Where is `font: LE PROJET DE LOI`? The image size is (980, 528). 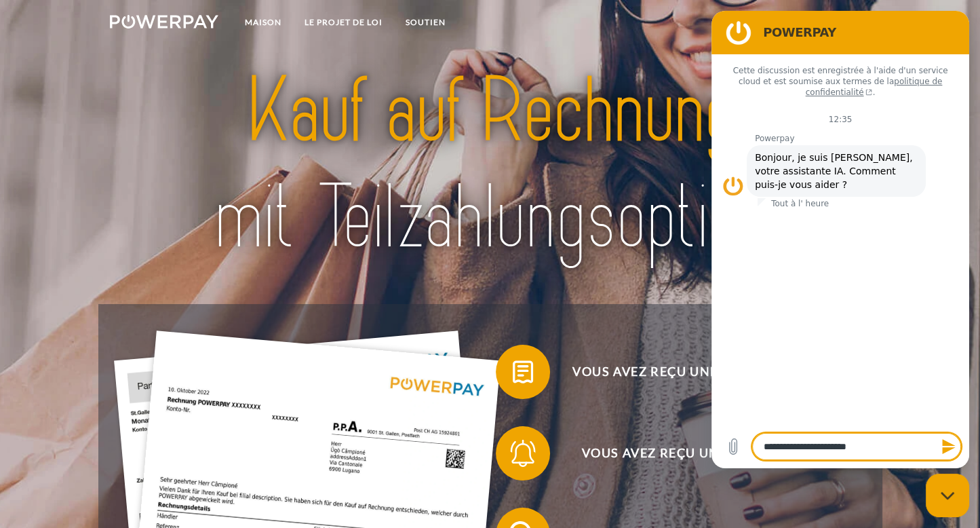 font: LE PROJET DE LOI is located at coordinates (342, 21).